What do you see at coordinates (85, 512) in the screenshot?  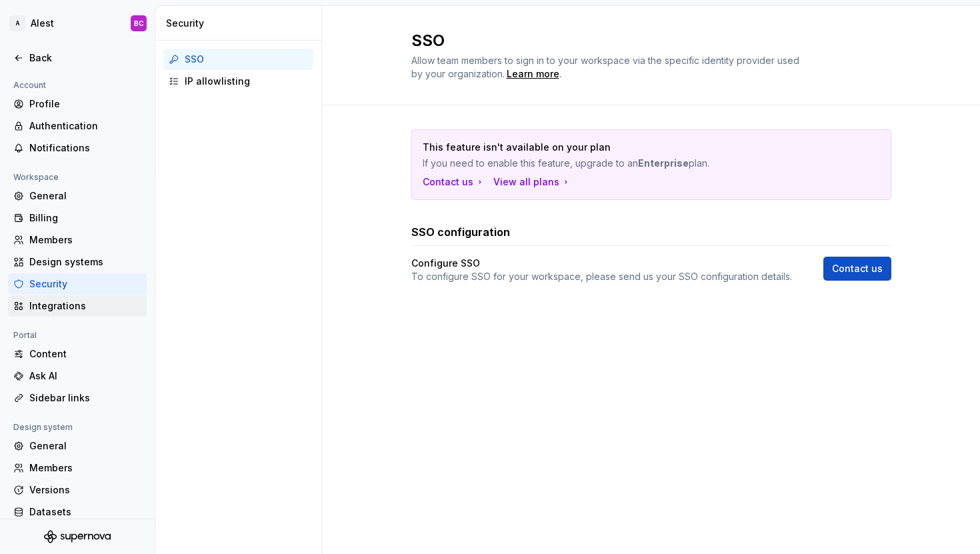 I see `div: Datasets` at bounding box center [85, 512].